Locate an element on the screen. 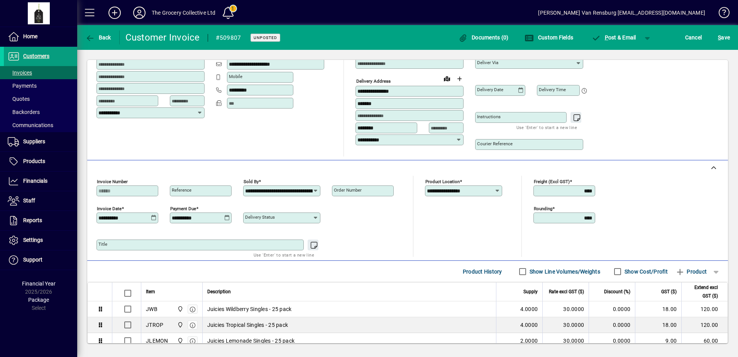 The height and width of the screenshot is (357, 738). span: Product is located at coordinates (691, 271).